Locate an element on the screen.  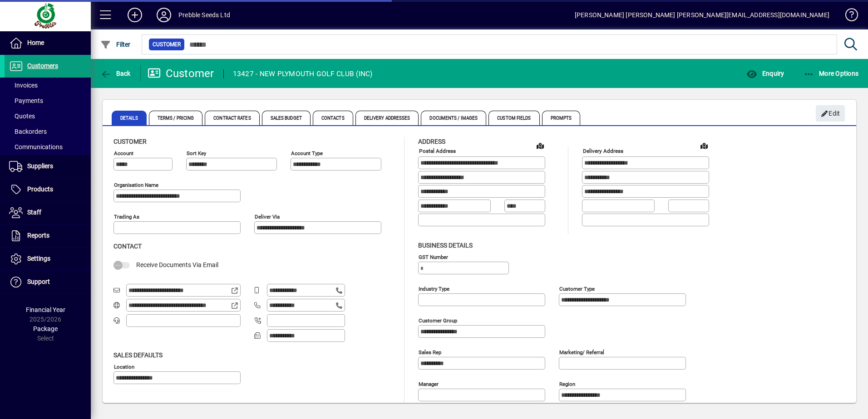
span: Reports is located at coordinates (38, 235).